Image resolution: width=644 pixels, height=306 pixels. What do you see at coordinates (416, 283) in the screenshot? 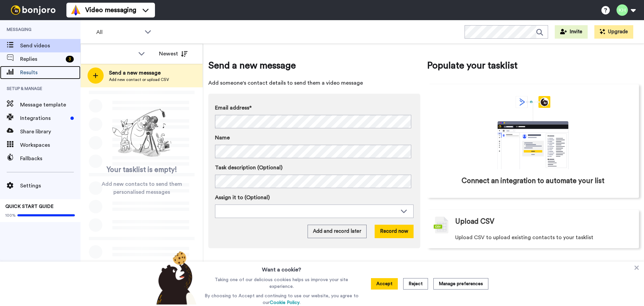
I see `button: Reject` at bounding box center [416, 283].